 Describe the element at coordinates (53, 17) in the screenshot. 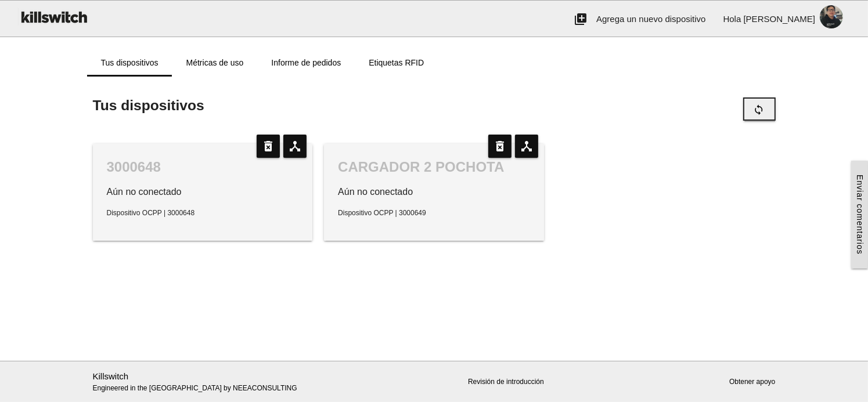

I see `img: ks-logo-black-160-b.png` at that location.